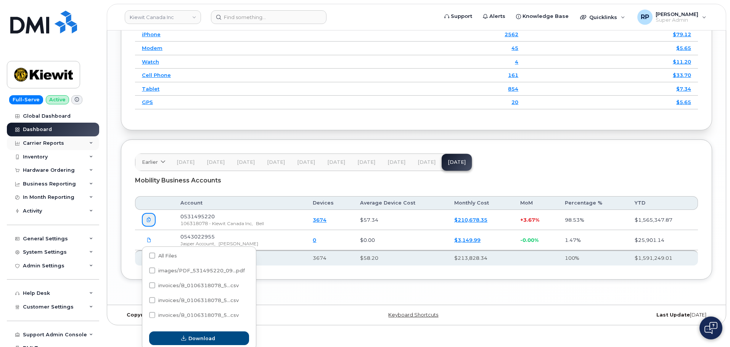 The height and width of the screenshot is (347, 730). Describe the element at coordinates (260, 223) in the screenshot. I see `span: Bell` at that location.